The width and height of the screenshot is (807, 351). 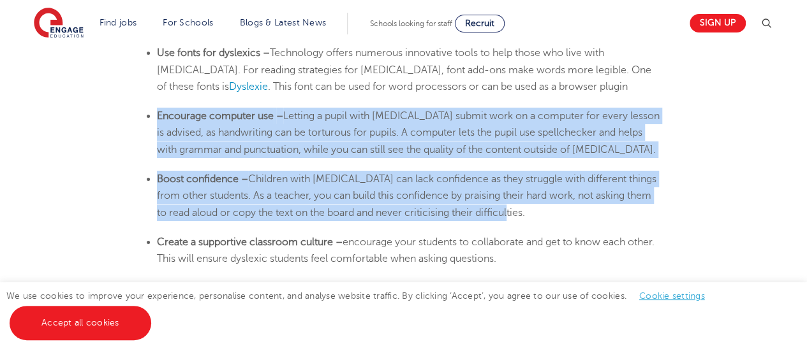 I want to click on a: Recruit, so click(x=479, y=24).